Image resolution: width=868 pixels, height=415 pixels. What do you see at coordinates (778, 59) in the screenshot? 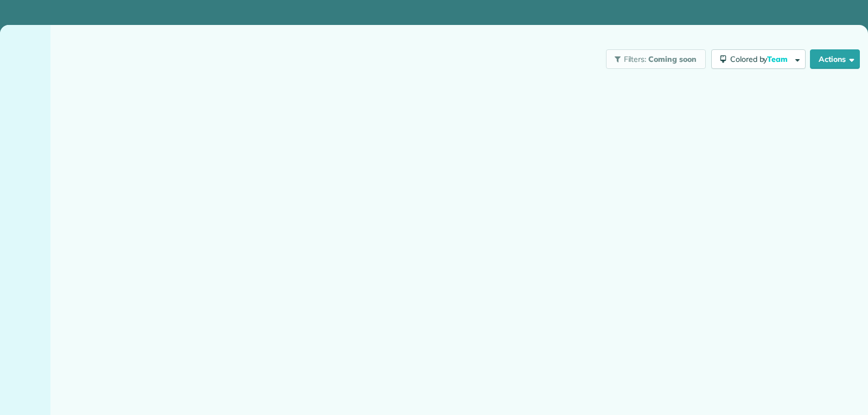
I see `span: Team` at bounding box center [778, 59].